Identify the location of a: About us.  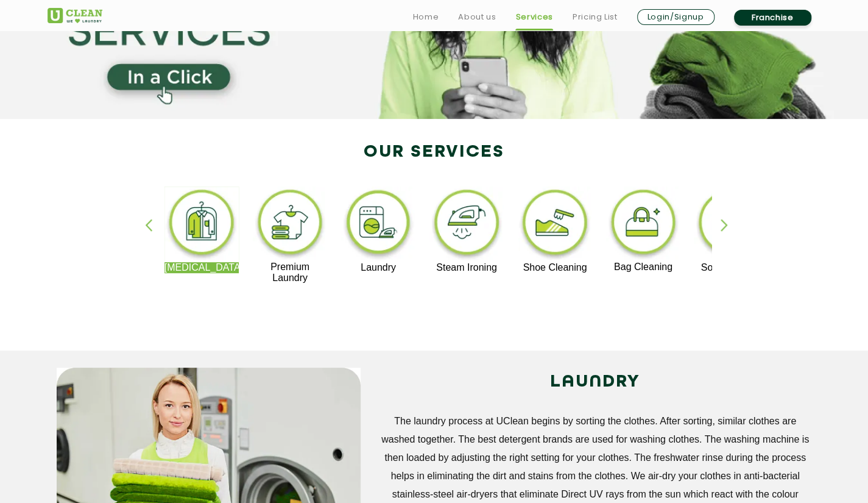
(477, 17).